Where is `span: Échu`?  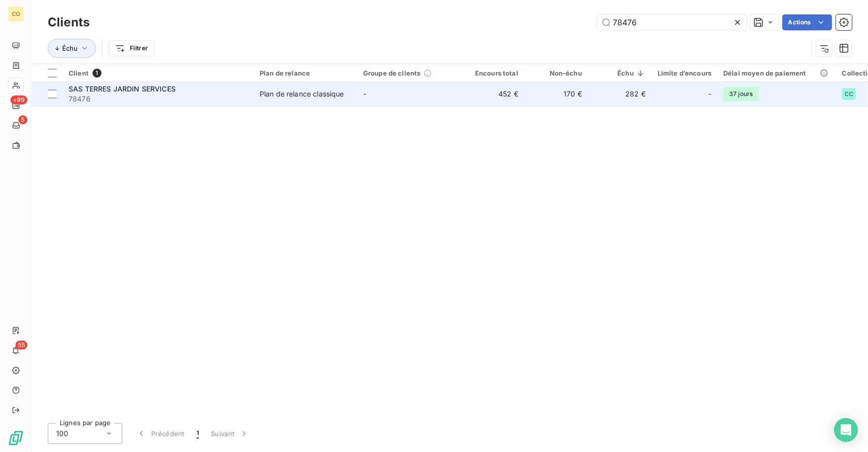 span: Échu is located at coordinates (70, 48).